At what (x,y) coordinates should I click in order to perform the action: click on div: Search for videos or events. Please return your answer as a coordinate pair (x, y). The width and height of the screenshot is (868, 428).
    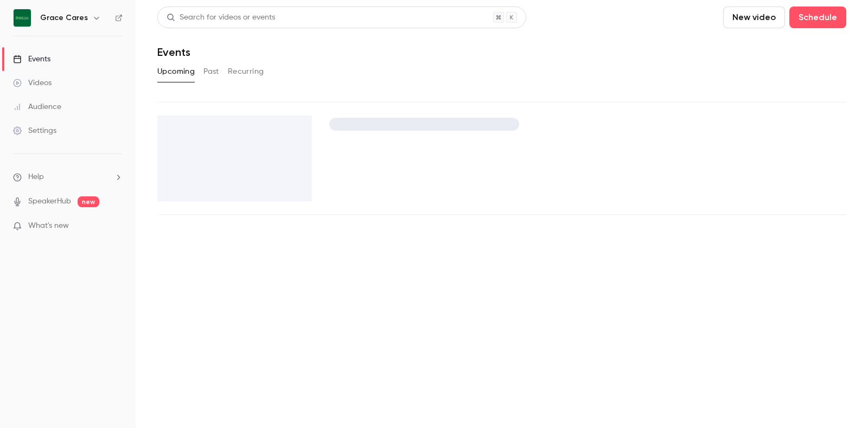
    Looking at the image, I should click on (221, 18).